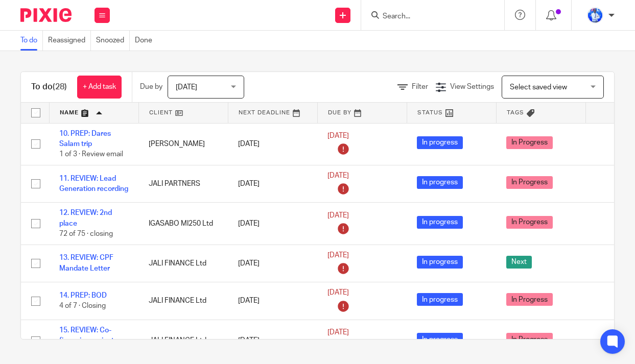  I want to click on span: 4 of 7 · Closing, so click(82, 306).